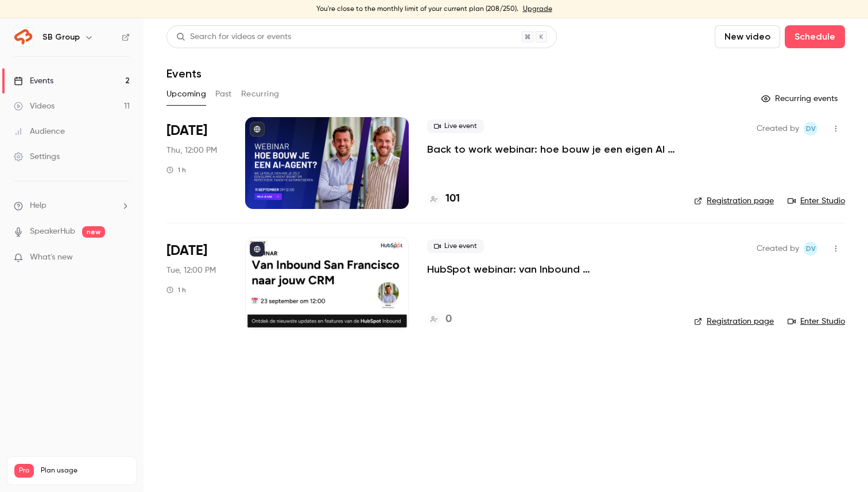 This screenshot has width=868, height=492. Describe the element at coordinates (37, 157) in the screenshot. I see `div: Settings` at that location.